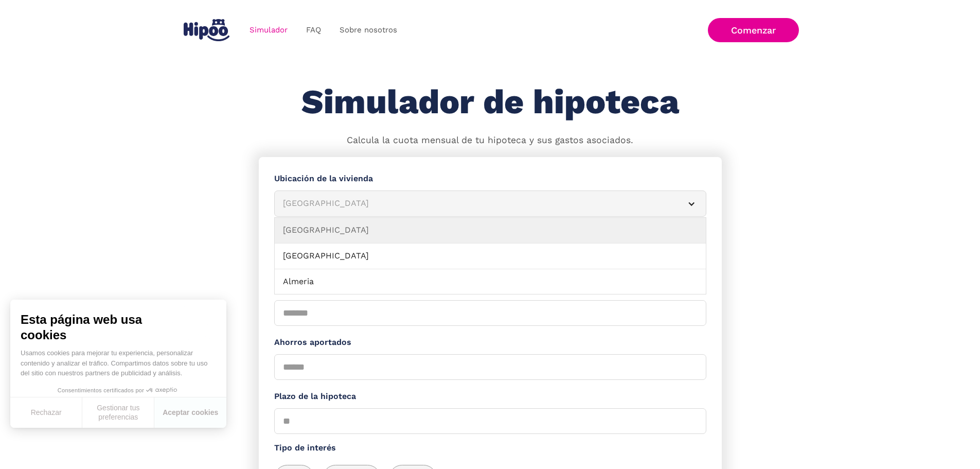 This screenshot has width=980, height=469. I want to click on label: Plazo de la hipoteca, so click(490, 396).